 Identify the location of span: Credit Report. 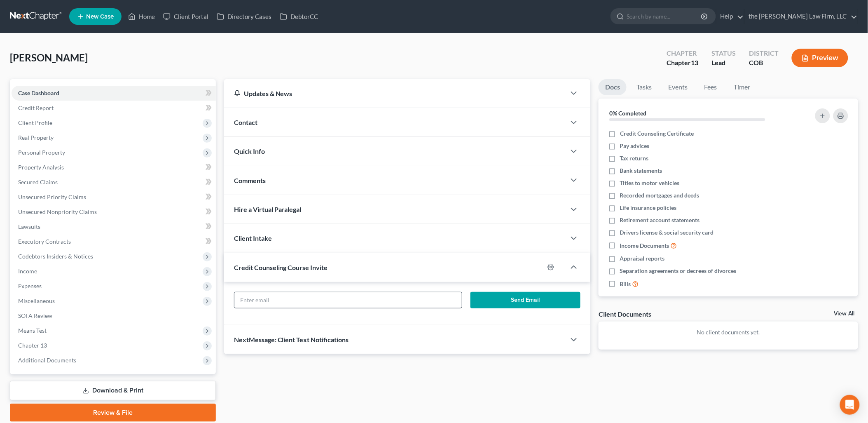
(36, 107).